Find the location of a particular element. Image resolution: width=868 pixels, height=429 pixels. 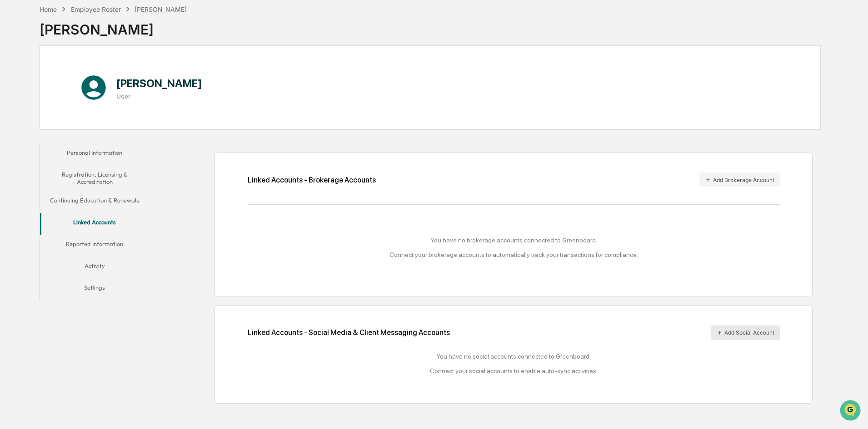

a: 🗄️Attestations is located at coordinates (89, 119).